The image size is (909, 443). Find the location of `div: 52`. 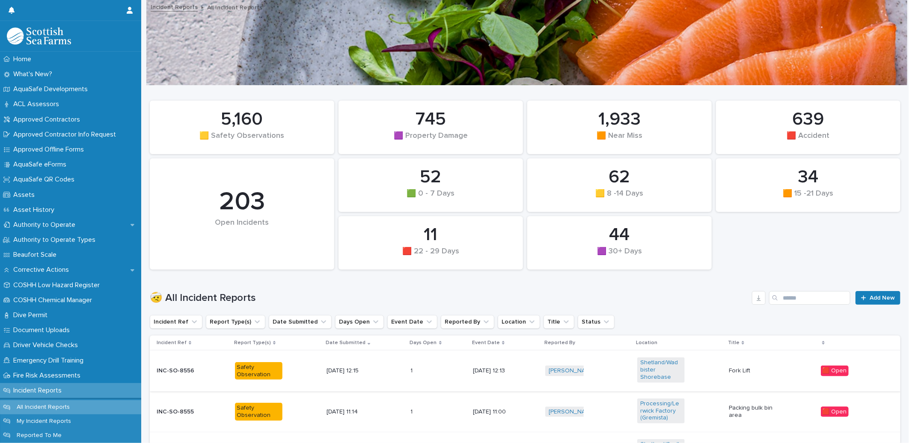

div: 52 is located at coordinates (431, 177).